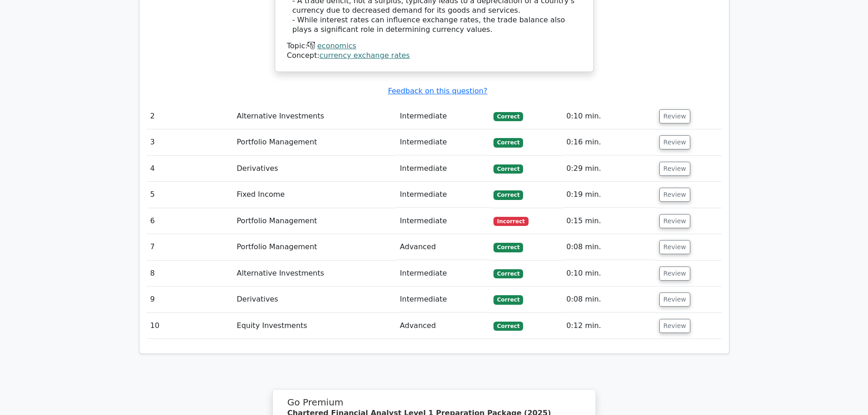 The width and height of the screenshot is (868, 415). Describe the element at coordinates (190, 116) in the screenshot. I see `td: 2` at that location.